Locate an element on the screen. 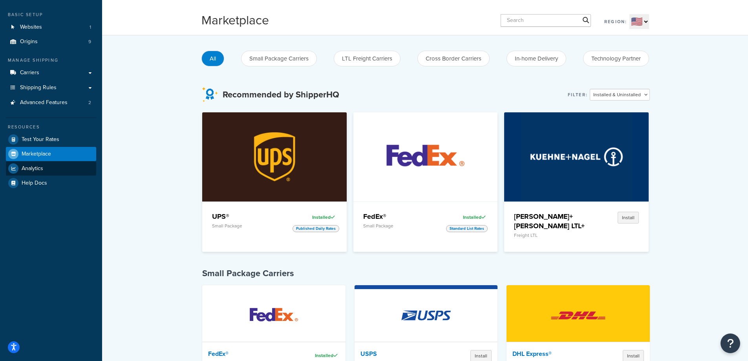  button: In-home Delivery is located at coordinates (536, 58).